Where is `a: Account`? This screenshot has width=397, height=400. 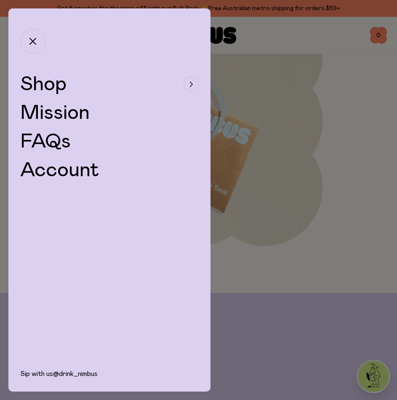 a: Account is located at coordinates (60, 170).